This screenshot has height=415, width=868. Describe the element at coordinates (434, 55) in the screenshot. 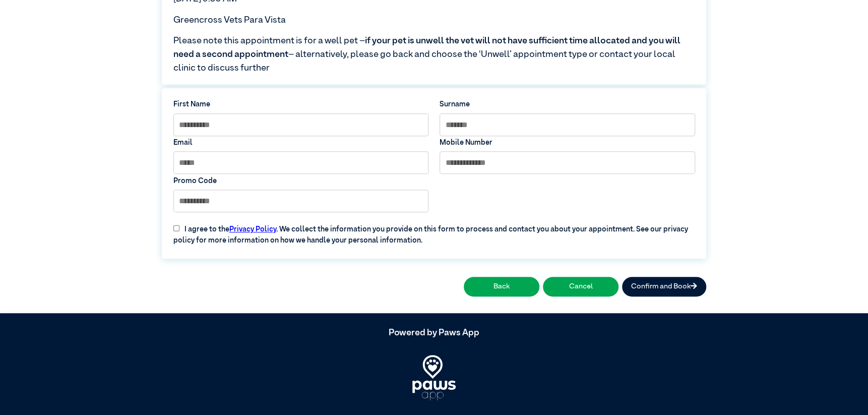

I see `span: Please note this appointment is for a well pet – – alternatively, please go back and choose the ‘...` at that location.